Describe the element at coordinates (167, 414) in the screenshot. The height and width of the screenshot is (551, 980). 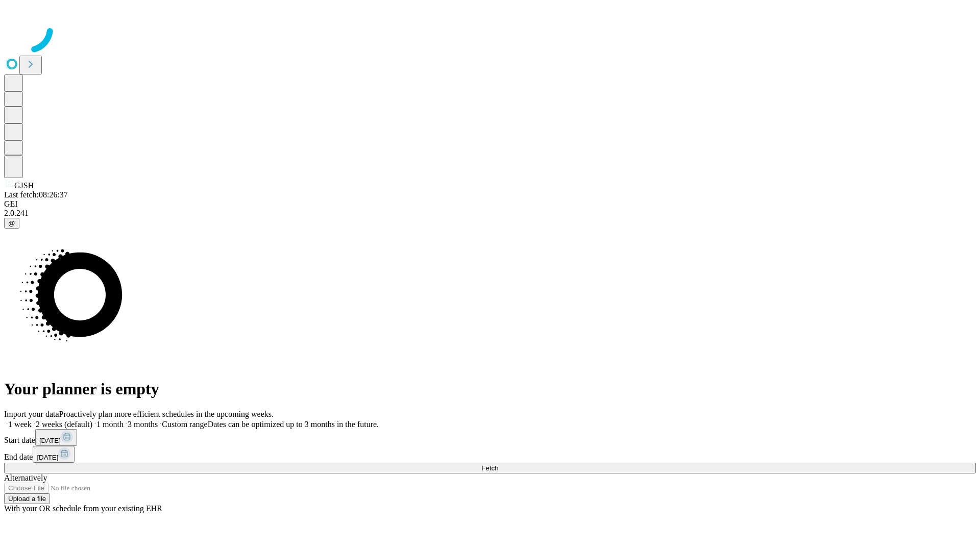
I see `span: Proactively plan more efficient schedules in the upcoming weeks.` at that location.